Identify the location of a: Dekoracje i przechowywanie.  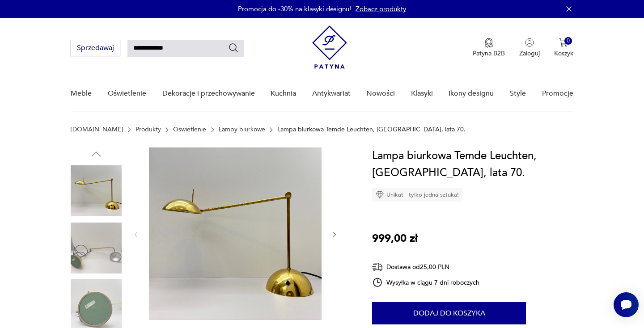
(208, 93).